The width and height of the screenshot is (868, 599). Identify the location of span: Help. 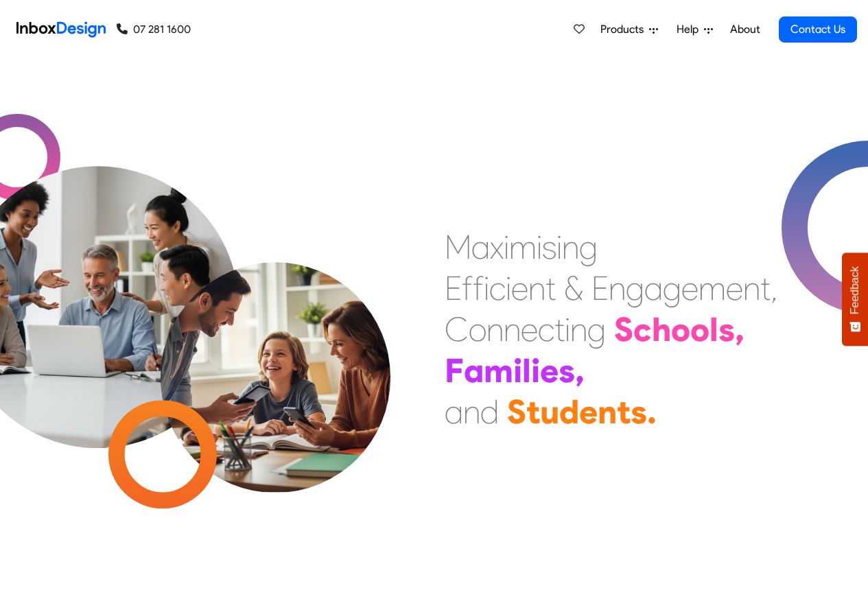
(690, 30).